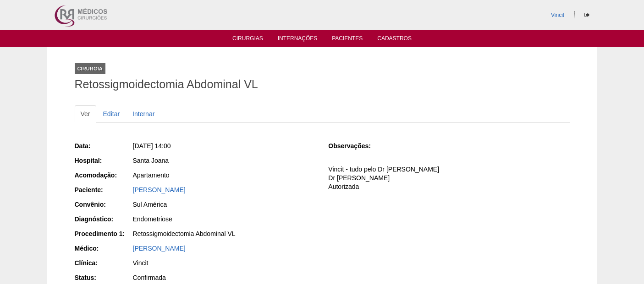 The height and width of the screenshot is (284, 644). Describe the element at coordinates (224, 160) in the screenshot. I see `div: Santa Joana` at that location.